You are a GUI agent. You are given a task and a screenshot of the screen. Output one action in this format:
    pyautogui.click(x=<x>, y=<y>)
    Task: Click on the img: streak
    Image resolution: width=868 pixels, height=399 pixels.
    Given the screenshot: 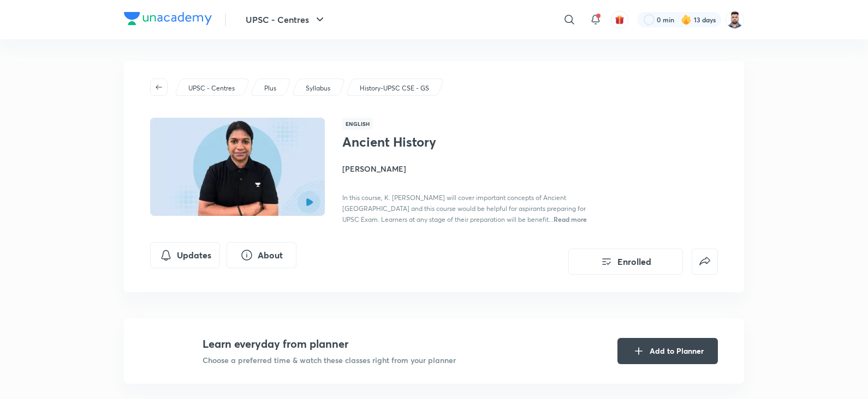 What is the action you would take?
    pyautogui.click(x=686, y=20)
    